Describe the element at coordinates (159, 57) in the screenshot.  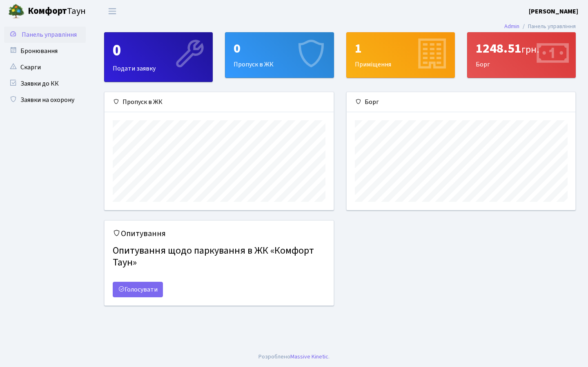
I see `a: 0Подати заявку` at that location.